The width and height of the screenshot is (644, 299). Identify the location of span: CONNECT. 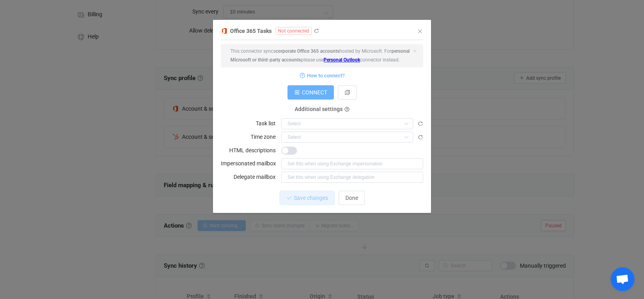
(314, 93).